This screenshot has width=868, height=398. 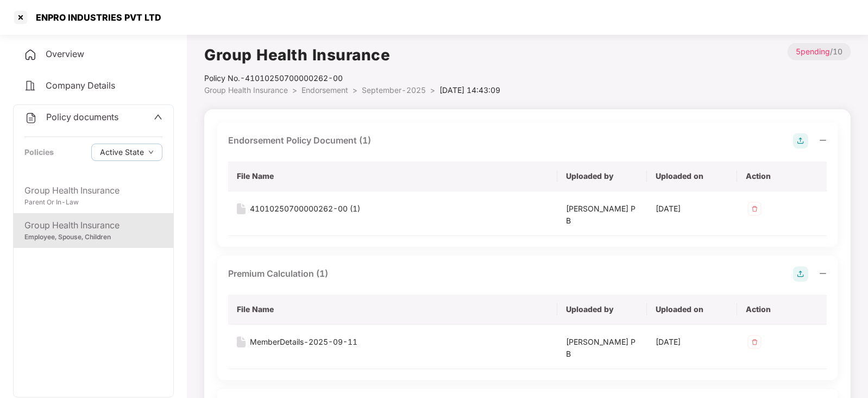 What do you see at coordinates (352, 55) in the screenshot?
I see `h1: Group Health Insurance` at bounding box center [352, 55].